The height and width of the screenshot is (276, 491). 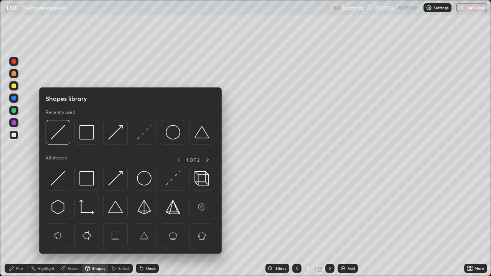 What do you see at coordinates (352, 8) in the screenshot?
I see `p: Recording` at bounding box center [352, 8].